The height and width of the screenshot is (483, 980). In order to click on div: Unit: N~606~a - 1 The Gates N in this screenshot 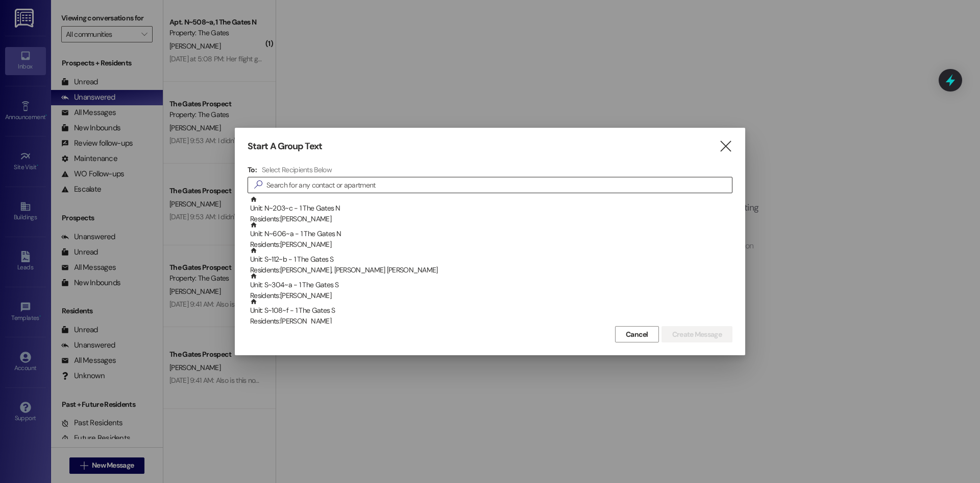, I will do `click(491, 235)`.